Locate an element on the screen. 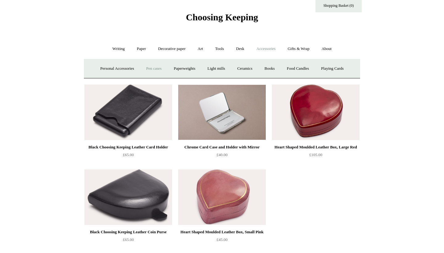 This screenshot has height=253, width=444. a: Chrome Card Case and Holder with Mirror Chrome Card Case and Holder with Mirror is located at coordinates (222, 112).